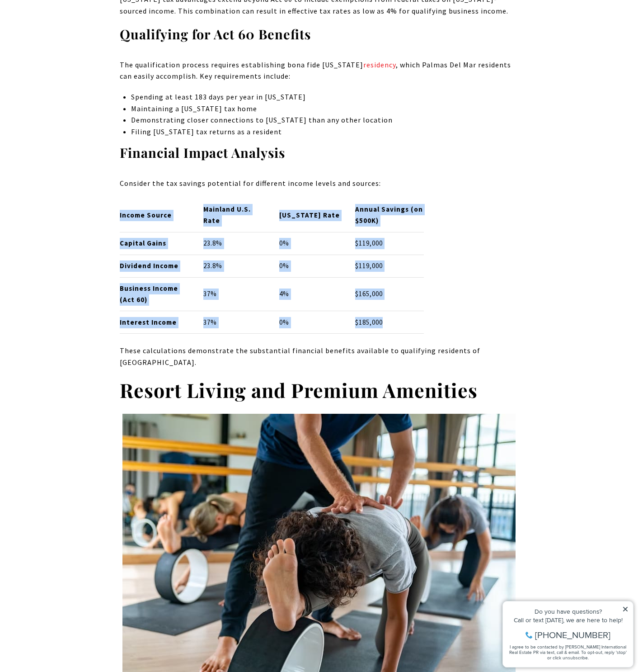 This screenshot has height=672, width=638. I want to click on p: $185,000, so click(390, 323).